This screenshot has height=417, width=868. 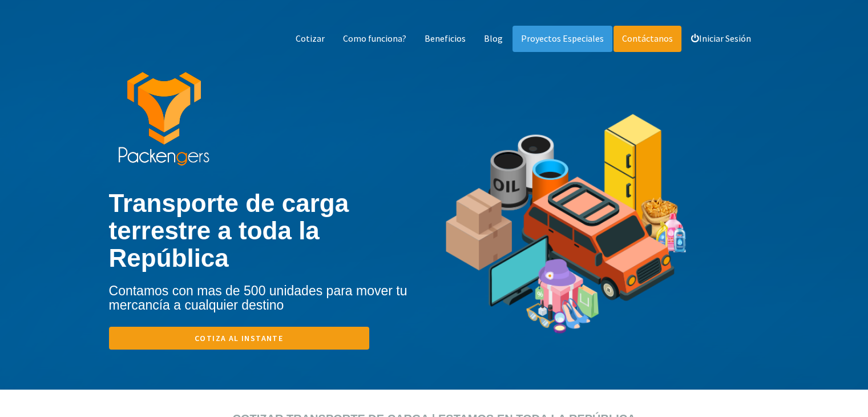 What do you see at coordinates (229, 230) in the screenshot?
I see `b: Transporte de carga terrestre a toda la República` at bounding box center [229, 230].